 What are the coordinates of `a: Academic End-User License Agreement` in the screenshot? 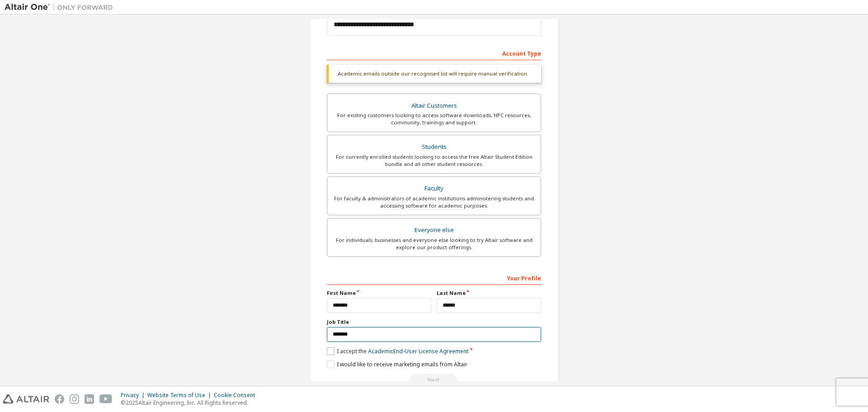 It's located at (418, 351).